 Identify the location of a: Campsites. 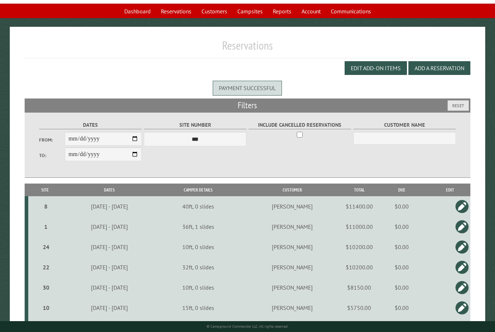
(250, 11).